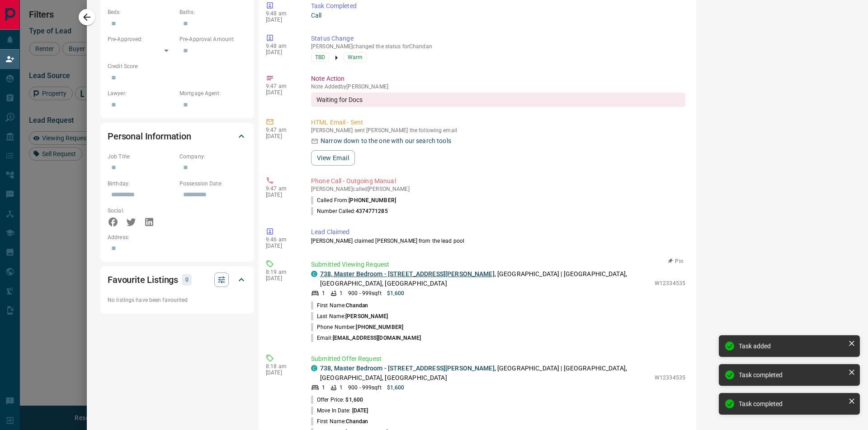 Image resolution: width=868 pixels, height=430 pixels. Describe the element at coordinates (371, 212) in the screenshot. I see `span: 4374771285` at that location.